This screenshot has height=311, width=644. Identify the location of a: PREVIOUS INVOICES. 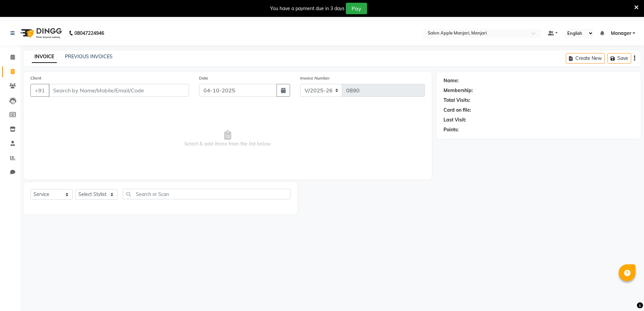
(89, 56).